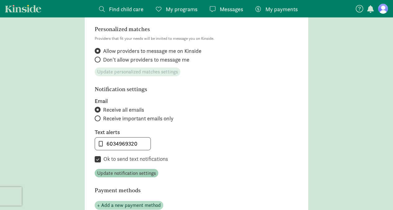 The width and height of the screenshot is (393, 210). Describe the element at coordinates (197, 132) in the screenshot. I see `label: Text alerts` at that location.